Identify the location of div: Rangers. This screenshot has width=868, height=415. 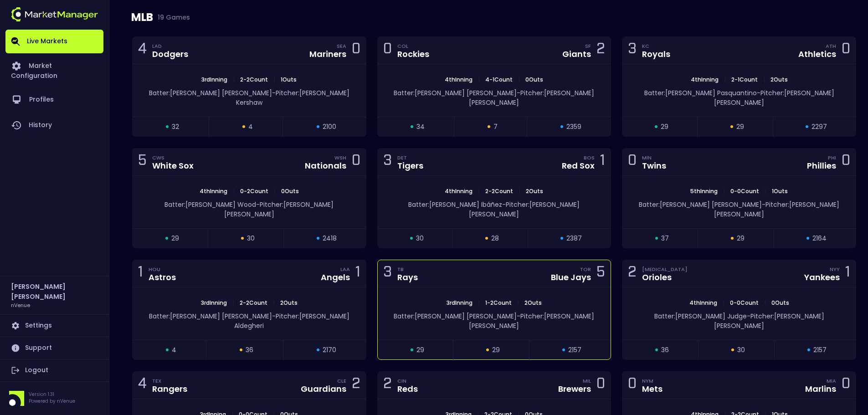
(170, 389).